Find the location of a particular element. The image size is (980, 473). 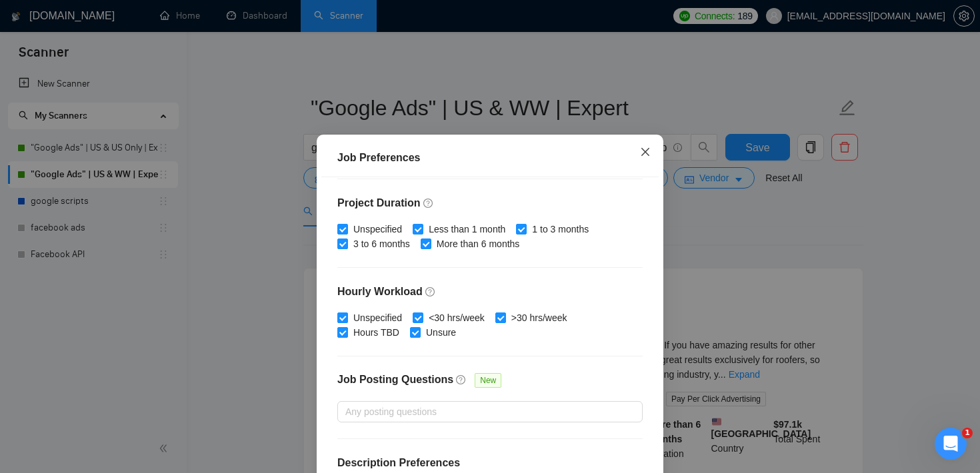

span: <30 hrs/week is located at coordinates (457, 317).